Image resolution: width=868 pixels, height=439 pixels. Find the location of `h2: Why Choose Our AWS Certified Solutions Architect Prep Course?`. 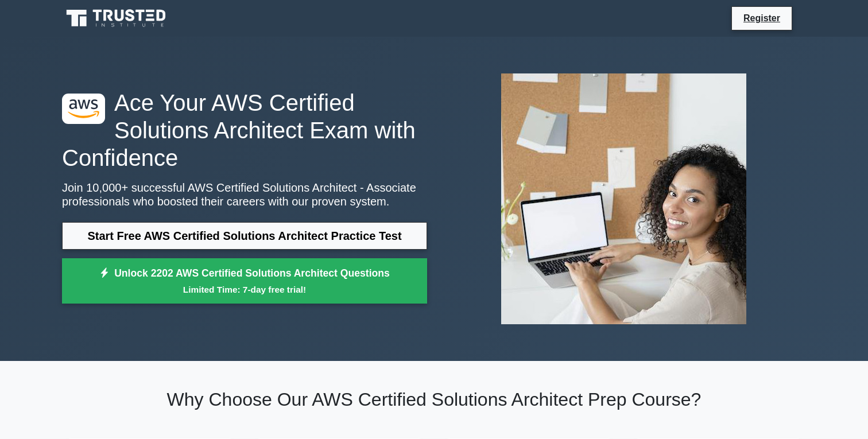

h2: Why Choose Our AWS Certified Solutions Architect Prep Course? is located at coordinates (434, 400).